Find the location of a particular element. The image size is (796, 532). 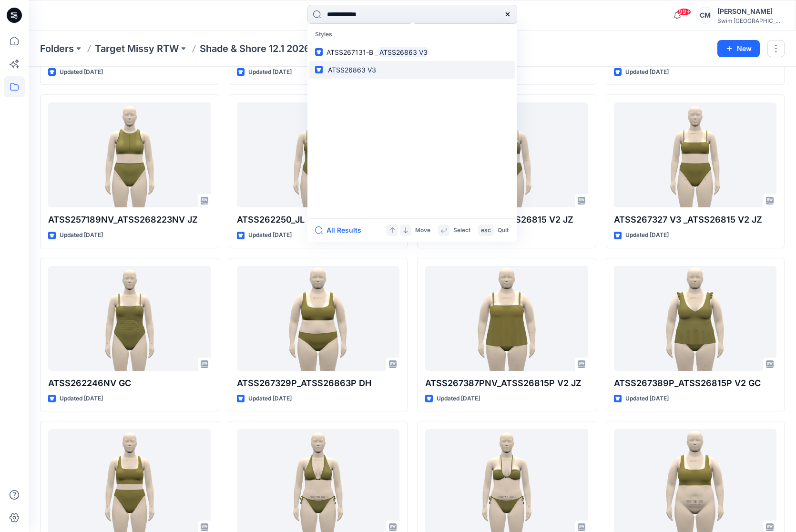

a: Folders is located at coordinates (57, 49).